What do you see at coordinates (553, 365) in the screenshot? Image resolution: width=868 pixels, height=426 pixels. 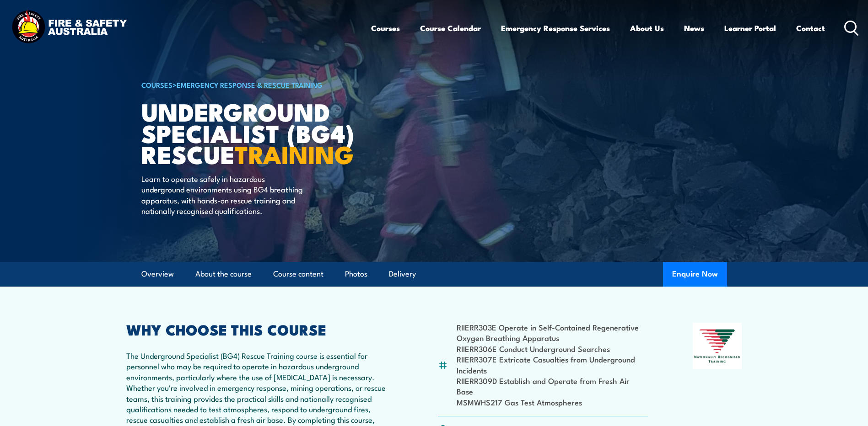 I see `li: RIIERR307E Extricate Casualties from Underground Incidents` at bounding box center [553, 365].